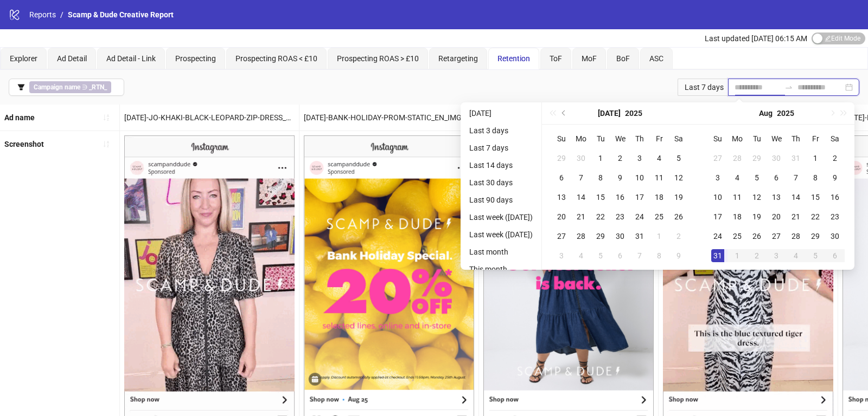 Image resolution: width=868 pixels, height=416 pixels. Describe the element at coordinates (620, 198) in the screenshot. I see `div: 16` at that location.